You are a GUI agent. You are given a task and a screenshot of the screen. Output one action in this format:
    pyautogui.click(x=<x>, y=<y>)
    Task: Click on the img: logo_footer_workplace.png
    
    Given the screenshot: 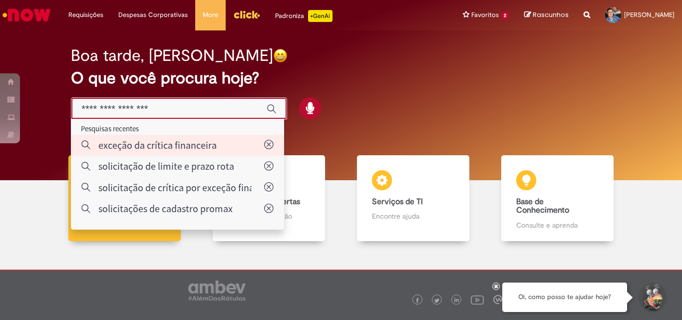 What is the action you would take?
    pyautogui.click(x=498, y=300)
    